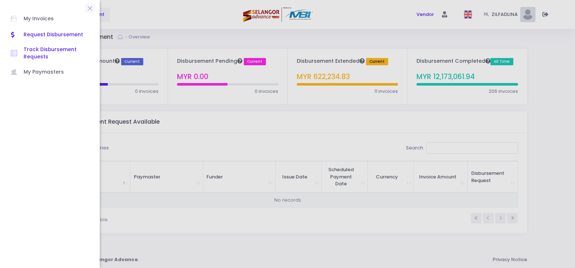 This screenshot has height=268, width=575. I want to click on a: Request Disbursement, so click(50, 35).